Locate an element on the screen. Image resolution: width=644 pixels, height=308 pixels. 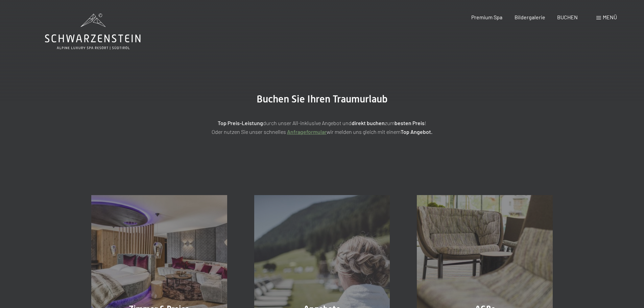
strong: Top Preis-Leistung is located at coordinates (240, 123).